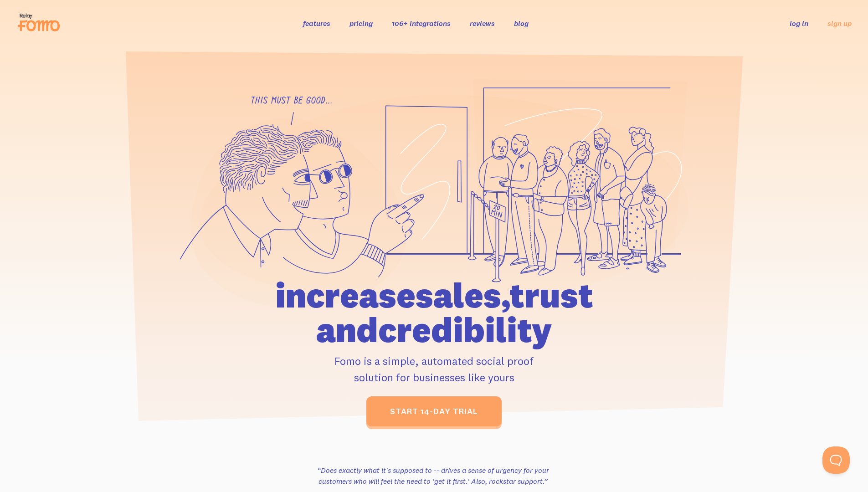 This screenshot has height=492, width=868. What do you see at coordinates (434, 412) in the screenshot?
I see `a: start 14-day trial` at bounding box center [434, 412].